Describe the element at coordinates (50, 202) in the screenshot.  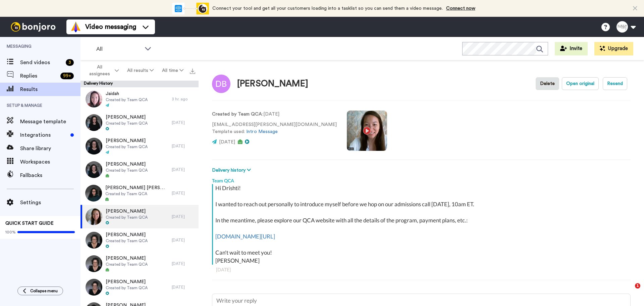
I see `span: Settings` at that location.